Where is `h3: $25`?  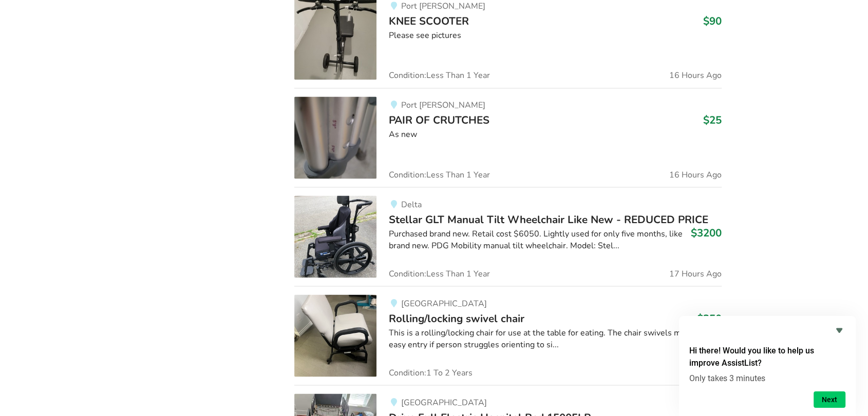
h3: $25 is located at coordinates (712, 120).